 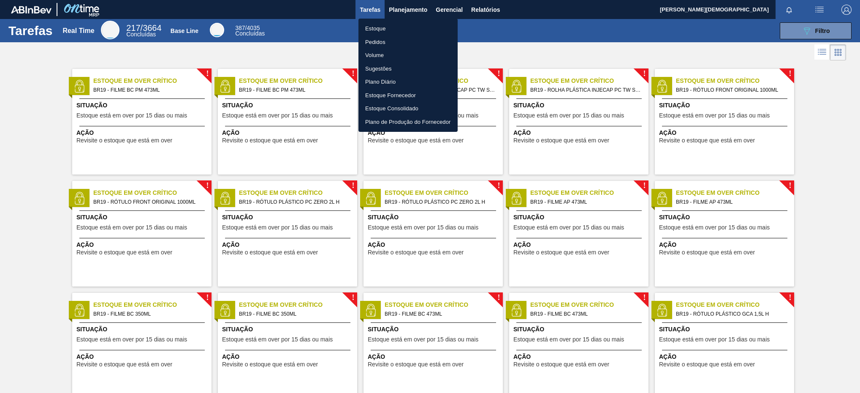 What do you see at coordinates (408, 109) in the screenshot?
I see `li: Estoque Consolidado` at bounding box center [408, 109].